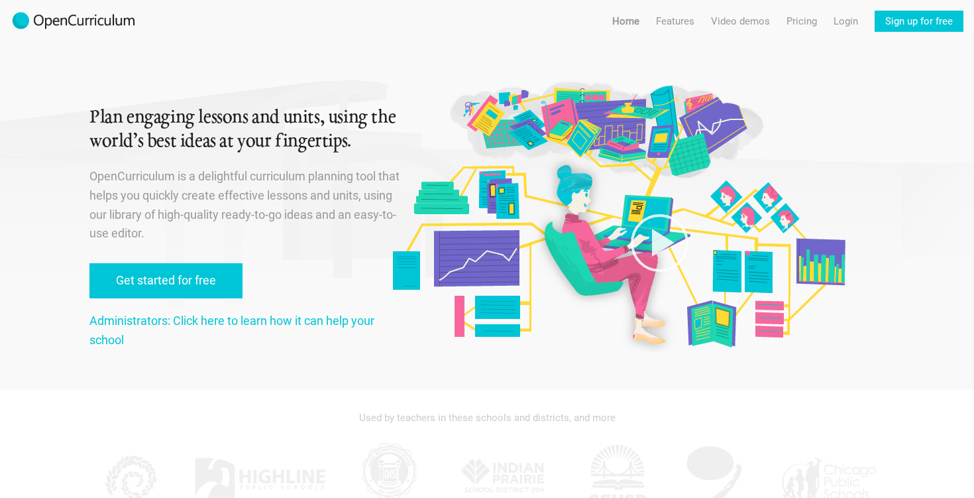 Image resolution: width=974 pixels, height=498 pixels. Describe the element at coordinates (919, 21) in the screenshot. I see `a: Sign up for free` at that location.